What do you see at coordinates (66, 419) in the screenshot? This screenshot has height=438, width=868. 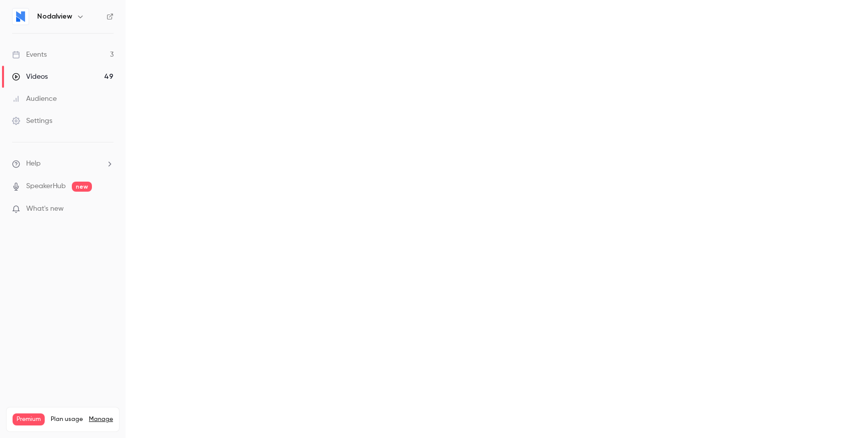 I see `span: Plan usage` at bounding box center [66, 419].